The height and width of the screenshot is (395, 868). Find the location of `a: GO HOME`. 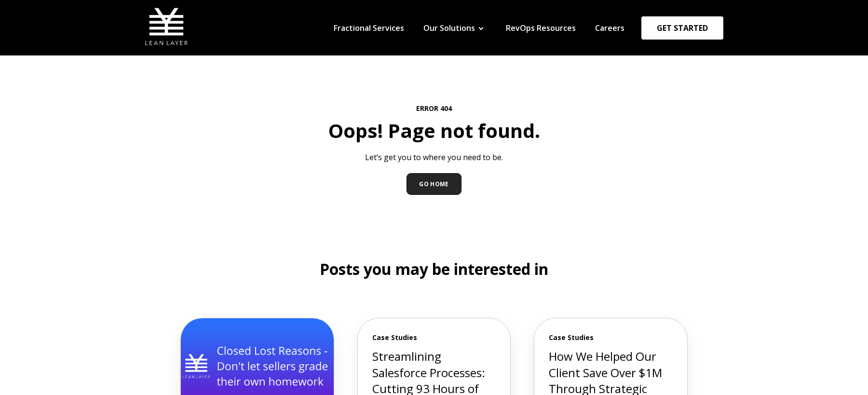

a: GO HOME is located at coordinates (434, 184).